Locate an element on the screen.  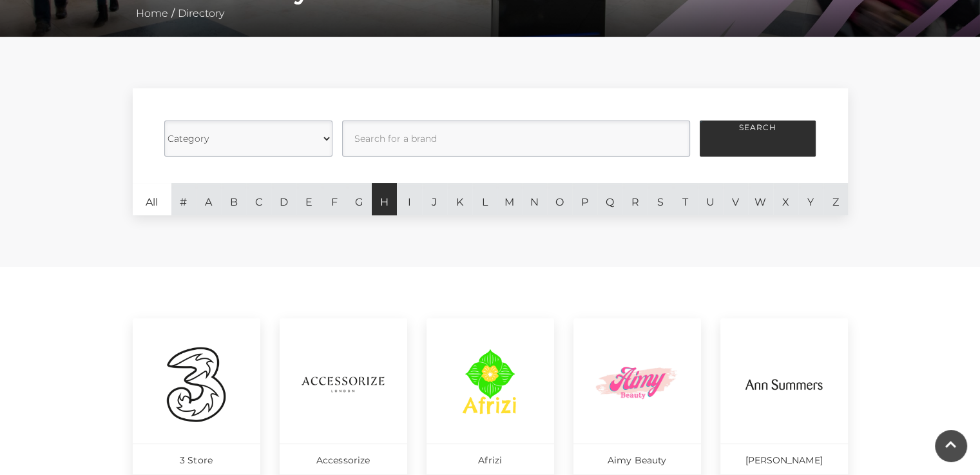
a: Z is located at coordinates (835, 199).